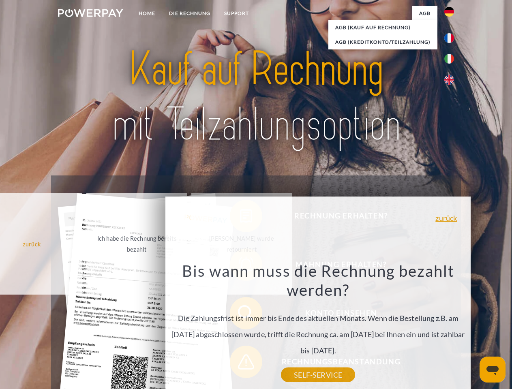  What do you see at coordinates (449, 38) in the screenshot?
I see `img: fr` at bounding box center [449, 38].